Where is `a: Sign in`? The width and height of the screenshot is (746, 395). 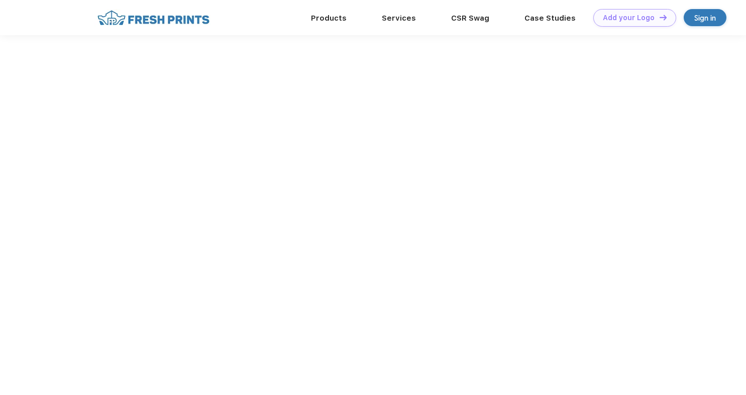 a: Sign in is located at coordinates (705, 18).